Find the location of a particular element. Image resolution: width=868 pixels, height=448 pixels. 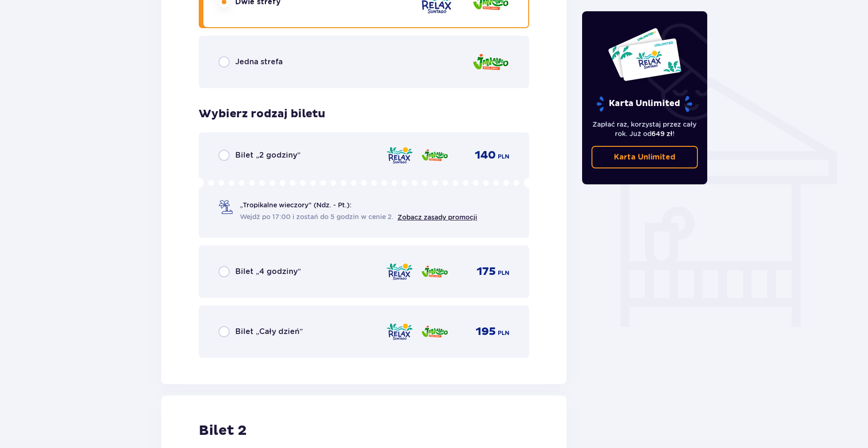

a: Karta Unlimited is located at coordinates (645, 157).